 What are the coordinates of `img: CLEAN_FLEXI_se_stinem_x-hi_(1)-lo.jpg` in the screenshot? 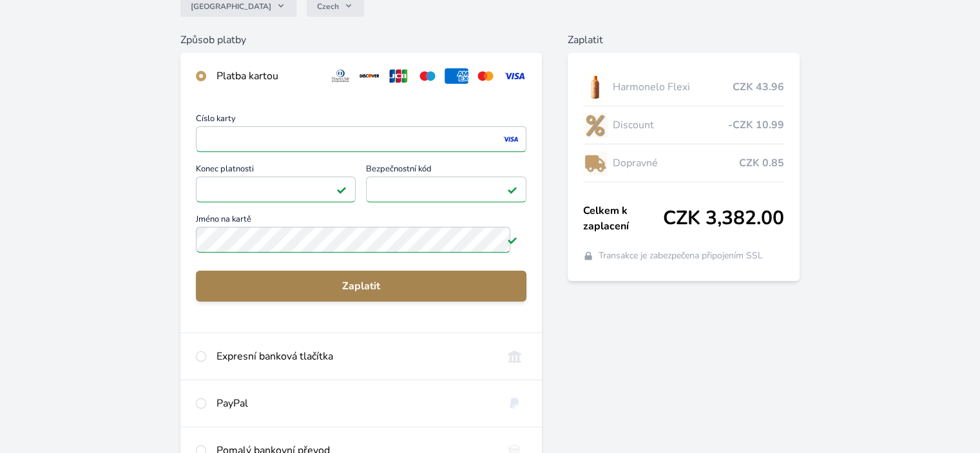 It's located at (595, 87).